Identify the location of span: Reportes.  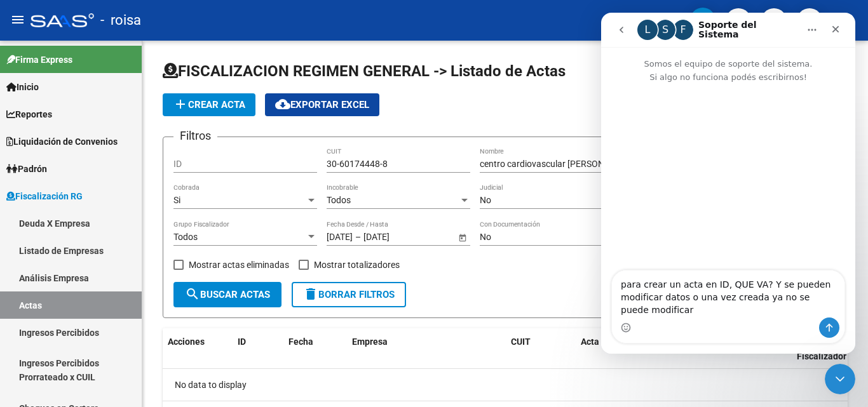
(29, 114).